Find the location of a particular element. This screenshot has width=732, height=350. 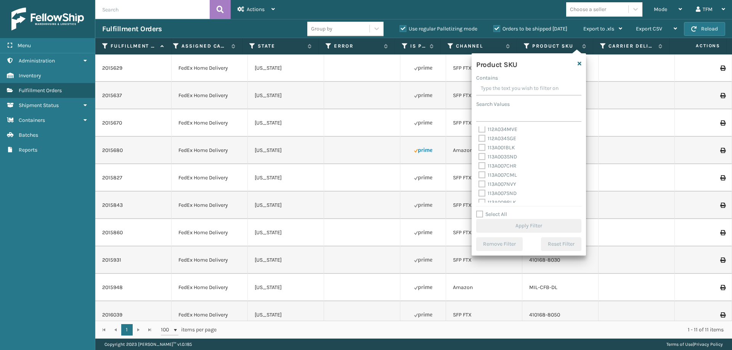

label: Error is located at coordinates (357, 46).